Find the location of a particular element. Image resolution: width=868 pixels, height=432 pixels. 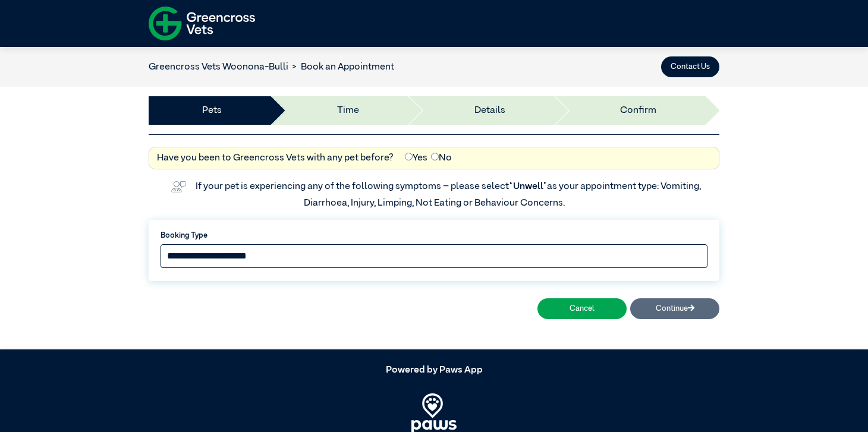

img: vet is located at coordinates (179, 187).